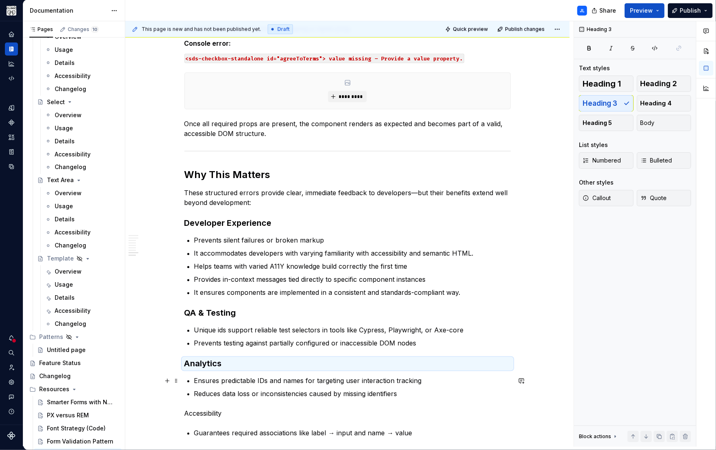 The width and height of the screenshot is (716, 450). Describe the element at coordinates (348, 223) in the screenshot. I see `h3: Developer Experience` at that location.